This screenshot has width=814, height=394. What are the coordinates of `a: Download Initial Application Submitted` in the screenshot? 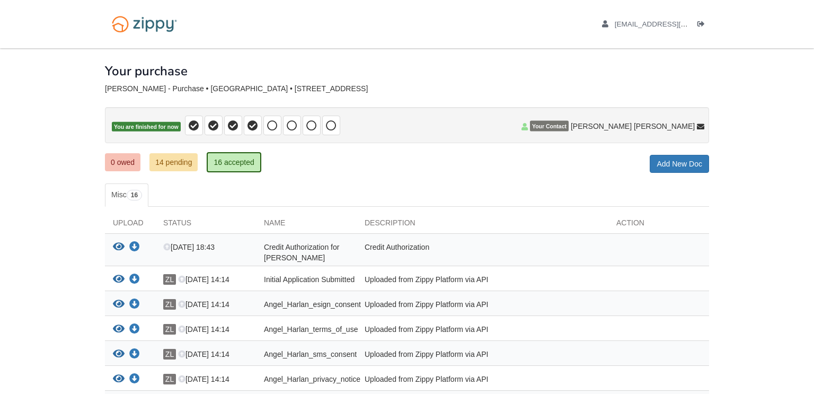 It's located at (135, 280).